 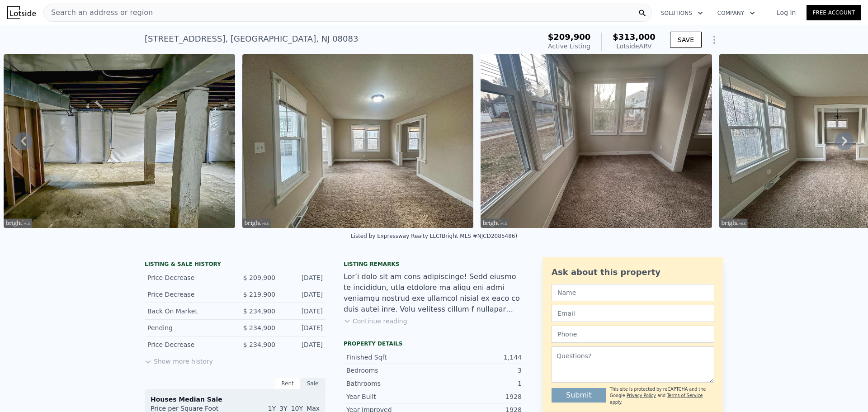 I want to click on div: Lor’i dolo sit am cons adipiscinge! Sedd eiusmo te incididun, utla etdolore ma aliqu eni admi ven..., so click(x=434, y=293).